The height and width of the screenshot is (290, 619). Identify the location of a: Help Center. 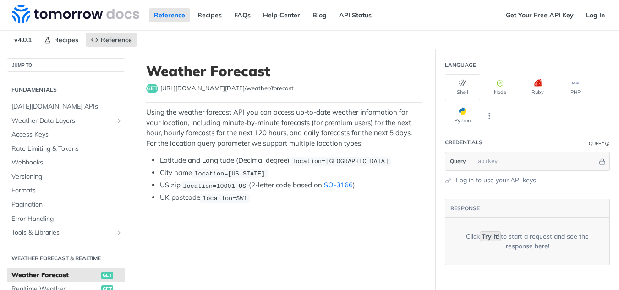
(281, 15).